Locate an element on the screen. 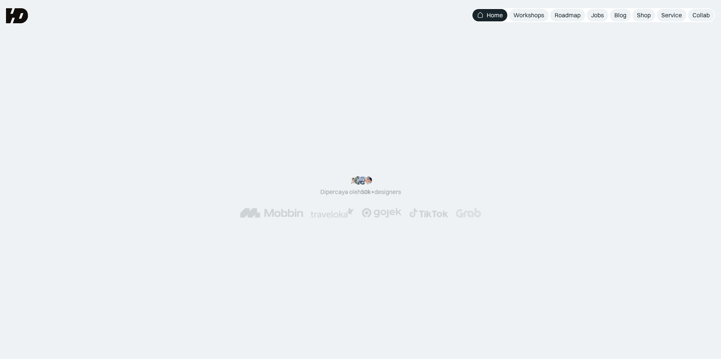 The image size is (721, 359). a: Blog is located at coordinates (620, 15).